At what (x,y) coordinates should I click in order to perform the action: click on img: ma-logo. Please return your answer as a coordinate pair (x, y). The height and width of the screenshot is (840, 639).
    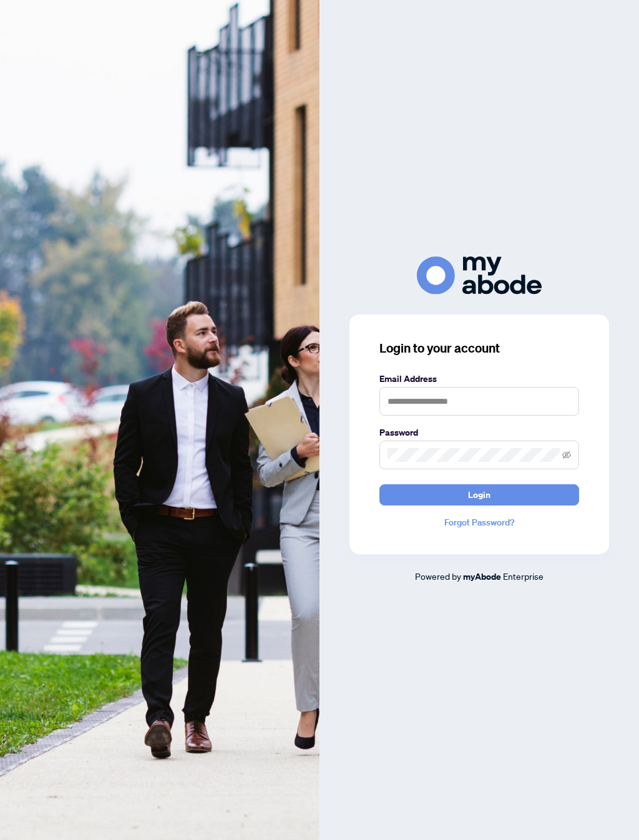
    Looking at the image, I should click on (479, 275).